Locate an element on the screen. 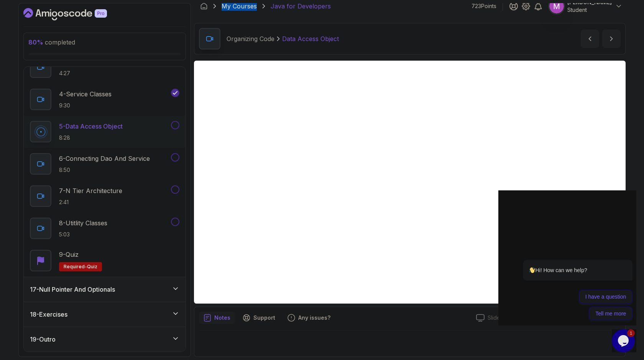 The height and width of the screenshot is (360, 644). button: 8-Utitlity Classes5:03 is located at coordinates (105, 228).